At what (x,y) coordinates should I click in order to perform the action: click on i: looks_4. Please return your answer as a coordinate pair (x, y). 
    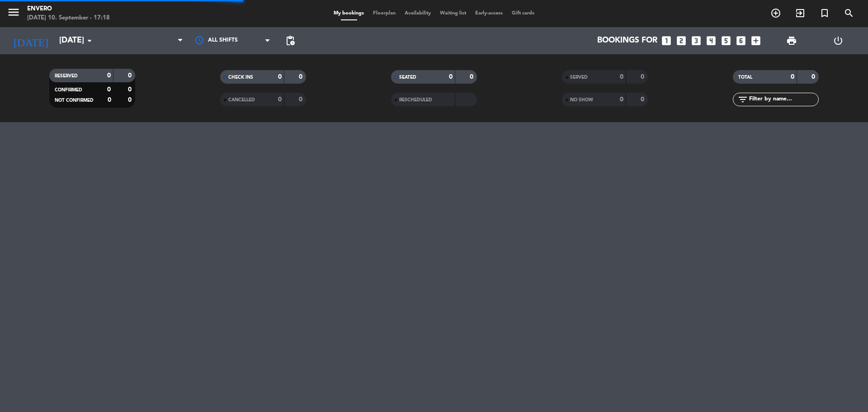
    Looking at the image, I should click on (711, 41).